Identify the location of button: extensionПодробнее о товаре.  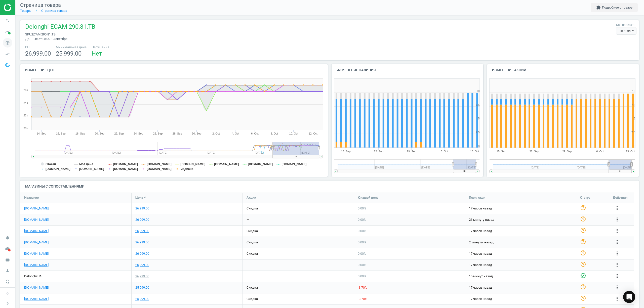
(614, 8).